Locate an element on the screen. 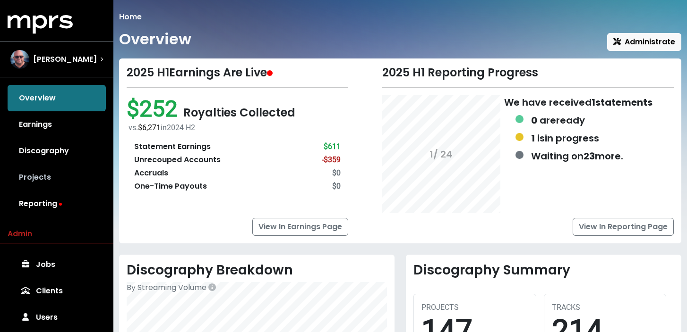 The image size is (687, 332). a: View In Reporting Page is located at coordinates (623, 227).